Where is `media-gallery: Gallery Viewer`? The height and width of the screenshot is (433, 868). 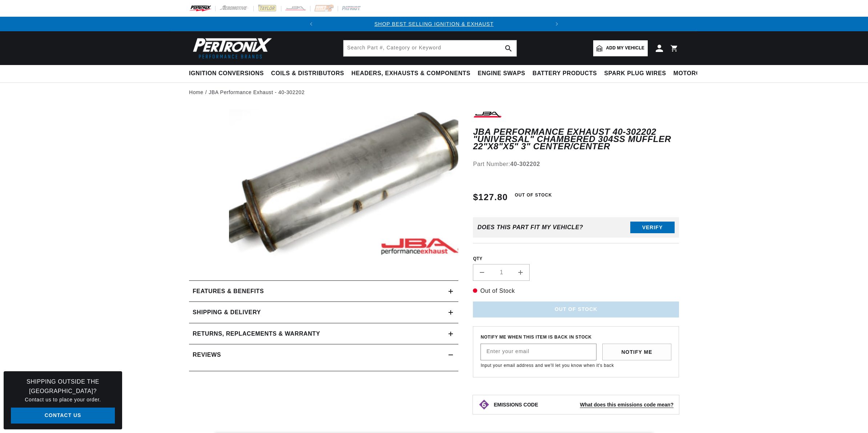
media-gallery: Gallery Viewer is located at coordinates (324, 187).